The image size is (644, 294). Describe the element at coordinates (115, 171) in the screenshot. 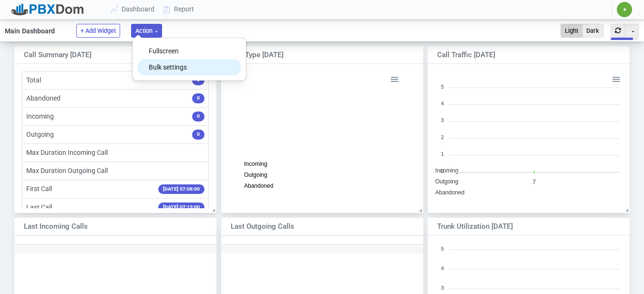

I see `li: Max Duration Outgoing Call` at that location.